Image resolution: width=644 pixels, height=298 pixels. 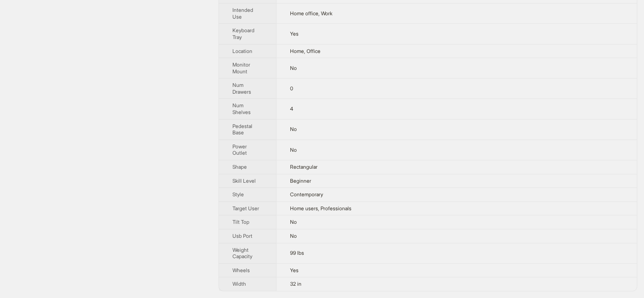 What do you see at coordinates (246, 208) in the screenshot?
I see `span: Target User` at bounding box center [246, 208].